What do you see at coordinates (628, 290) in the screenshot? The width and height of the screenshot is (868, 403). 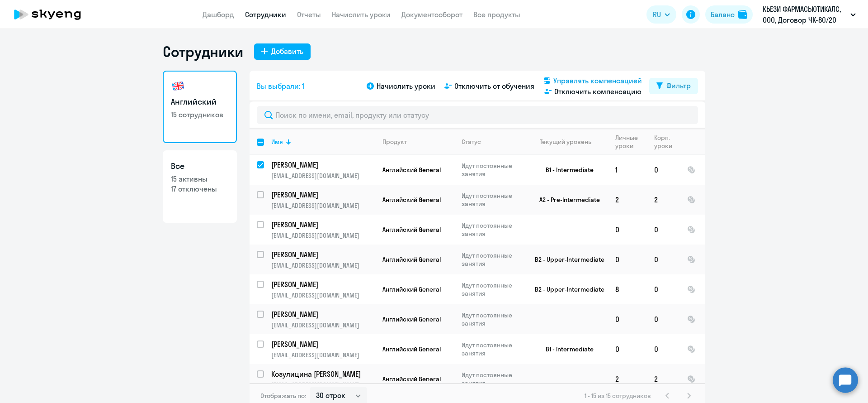 I see `td: 8` at bounding box center [628, 290].